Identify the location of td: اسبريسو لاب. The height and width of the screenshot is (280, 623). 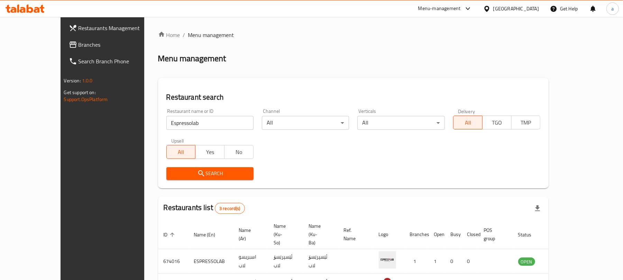
(251, 261).